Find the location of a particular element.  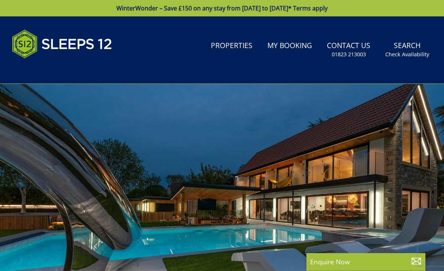

small: 01823 213003 is located at coordinates (349, 54).